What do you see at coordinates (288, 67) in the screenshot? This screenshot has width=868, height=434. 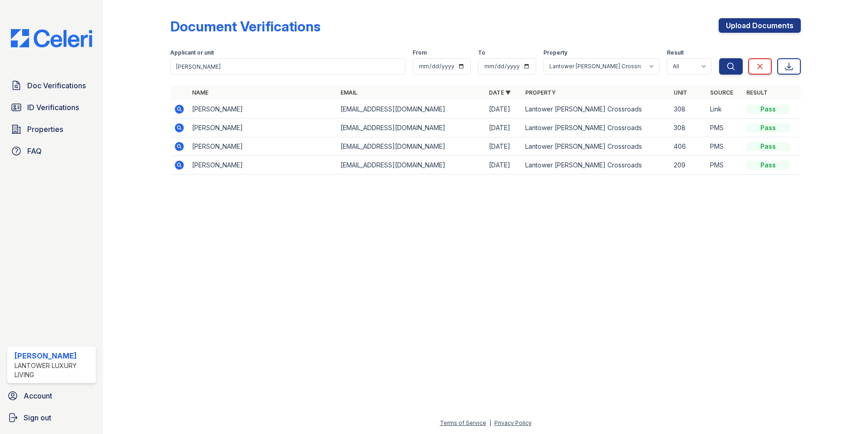 I see `input: Search by name, email, or unit number` at bounding box center [288, 67].